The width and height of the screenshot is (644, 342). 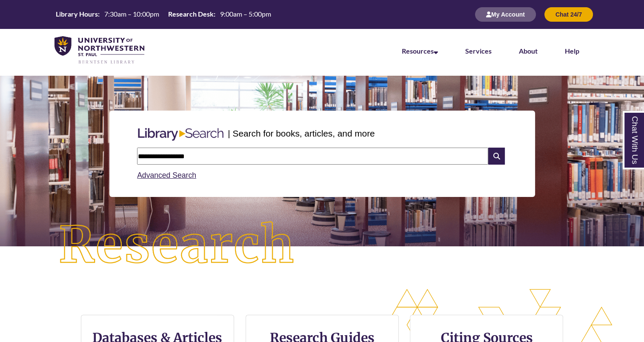 What do you see at coordinates (506, 14) in the screenshot?
I see `a: My Account` at bounding box center [506, 14].